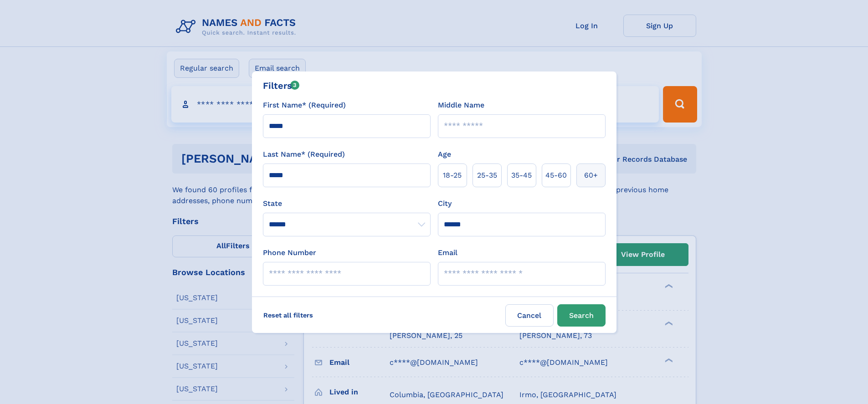 This screenshot has height=404, width=868. Describe the element at coordinates (305, 105) in the screenshot. I see `label: First Name* (Required)` at that location.